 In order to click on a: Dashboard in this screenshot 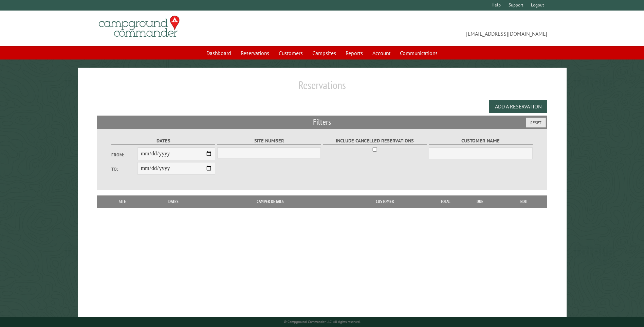, I will do `click(219, 53)`.